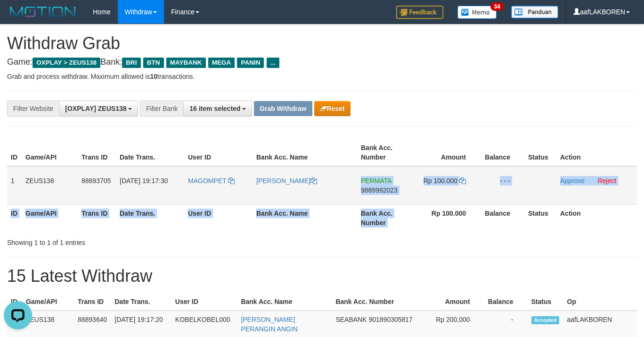 The image size is (644, 337). Describe the element at coordinates (186, 63) in the screenshot. I see `span: MAYBANK` at that location.